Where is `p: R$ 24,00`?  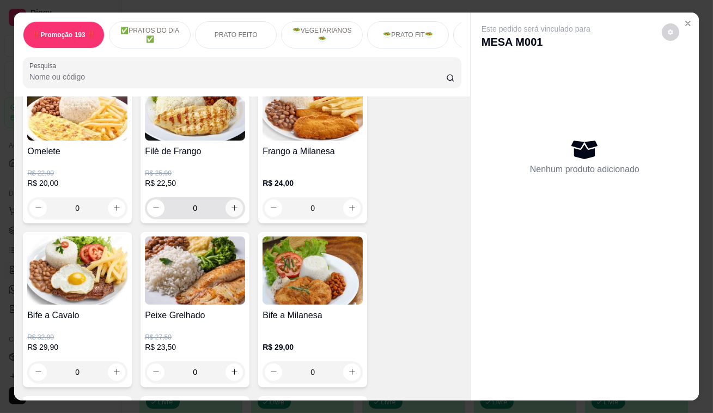
p: R$ 24,00 is located at coordinates (313, 183).